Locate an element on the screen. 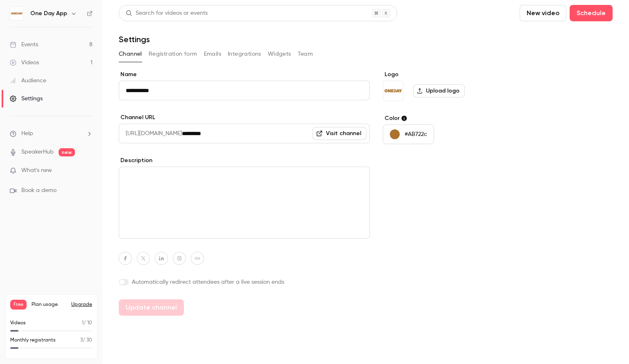  label: Automatically redirect attendees after a live session ends is located at coordinates (244, 282).